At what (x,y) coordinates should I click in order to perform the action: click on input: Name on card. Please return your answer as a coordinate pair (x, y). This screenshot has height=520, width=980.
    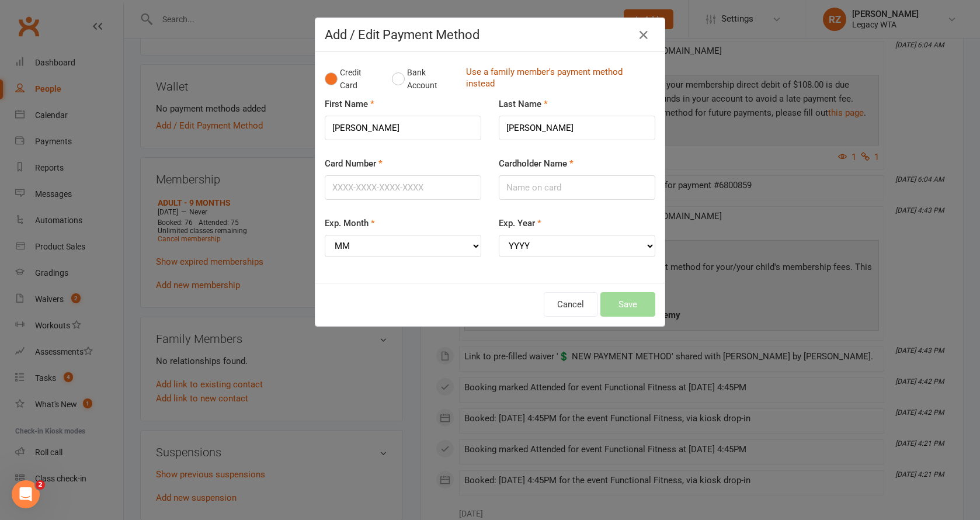
    Looking at the image, I should click on (577, 187).